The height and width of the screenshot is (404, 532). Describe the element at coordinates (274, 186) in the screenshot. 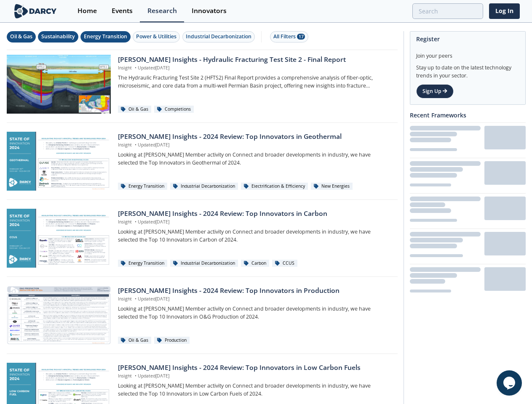

I see `div: Electrification & Efficiency` at that location.